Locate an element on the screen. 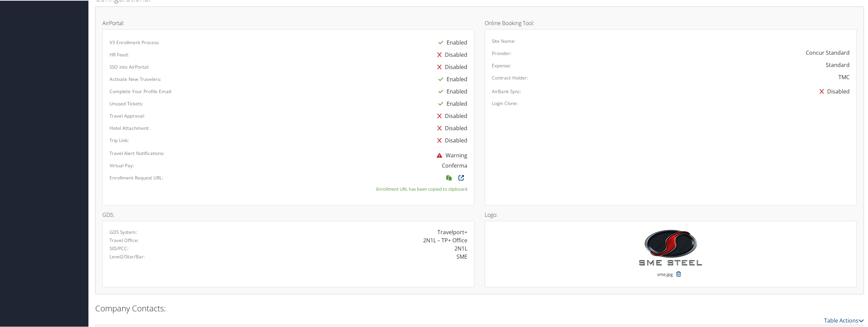 The width and height of the screenshot is (868, 327). a: Table Actions is located at coordinates (844, 320).